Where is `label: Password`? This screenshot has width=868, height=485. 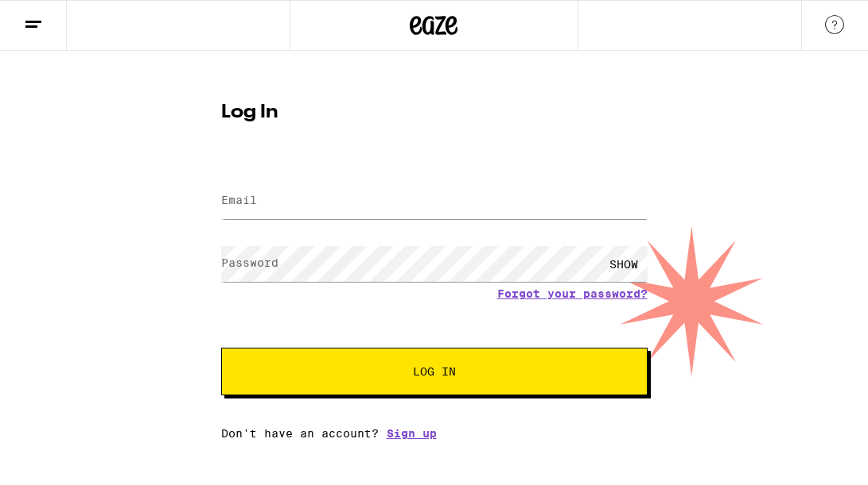
label: Password is located at coordinates (250, 263).